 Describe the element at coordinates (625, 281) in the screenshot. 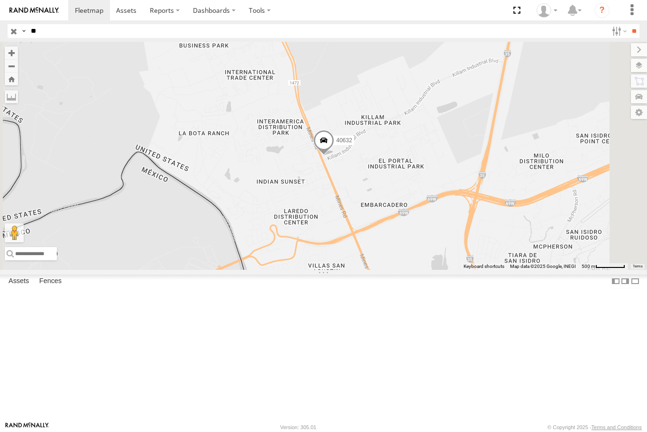

I see `label: Dock Summary Table to the Right` at that location.